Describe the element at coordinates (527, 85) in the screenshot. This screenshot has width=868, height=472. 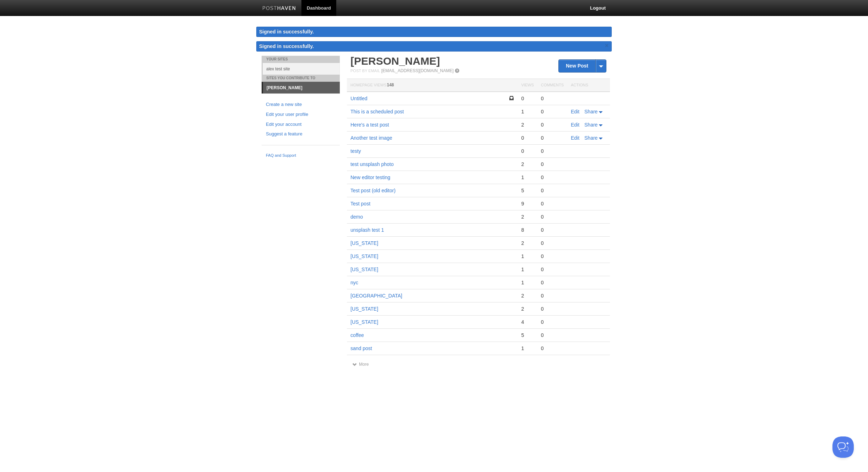
I see `th: Views` at that location.